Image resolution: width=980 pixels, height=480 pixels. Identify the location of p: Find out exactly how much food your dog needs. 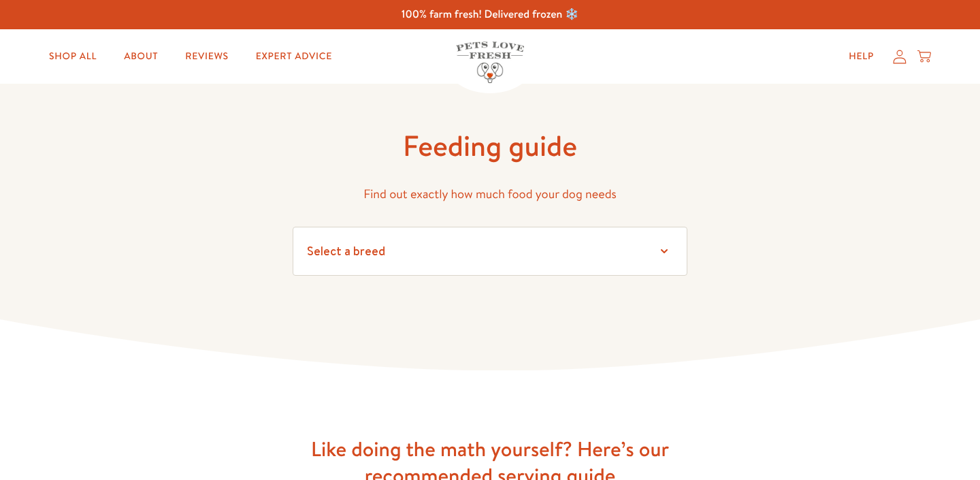
(490, 194).